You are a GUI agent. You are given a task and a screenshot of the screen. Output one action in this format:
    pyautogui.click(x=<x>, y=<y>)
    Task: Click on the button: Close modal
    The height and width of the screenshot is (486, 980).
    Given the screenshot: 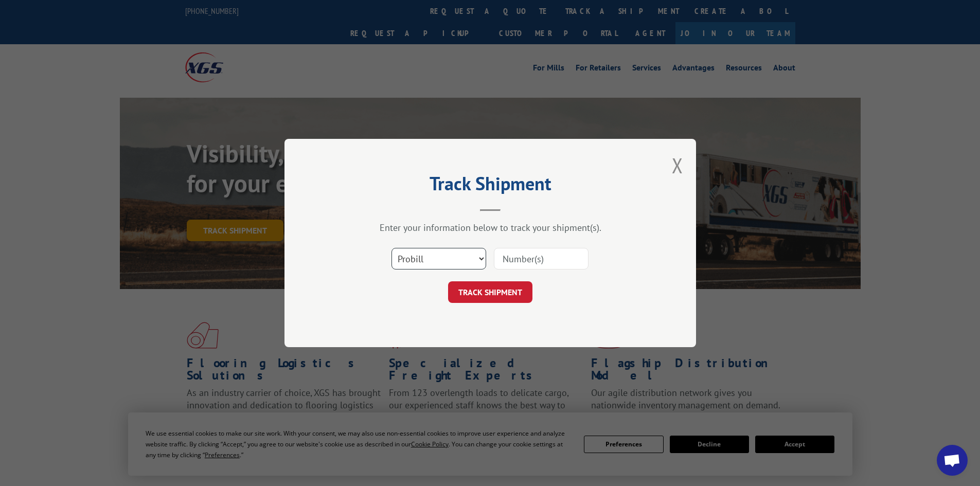 What is the action you would take?
    pyautogui.click(x=678, y=165)
    